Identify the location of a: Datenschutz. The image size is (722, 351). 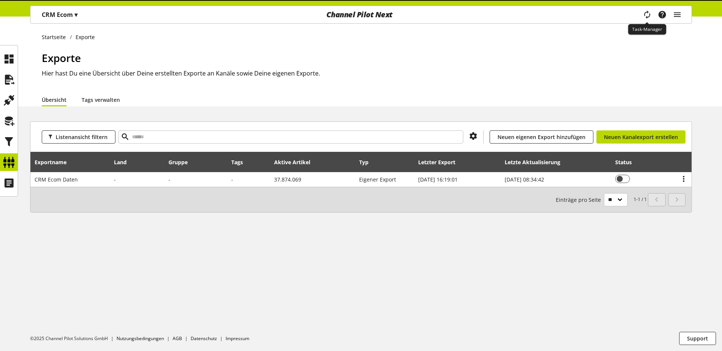
(204, 338).